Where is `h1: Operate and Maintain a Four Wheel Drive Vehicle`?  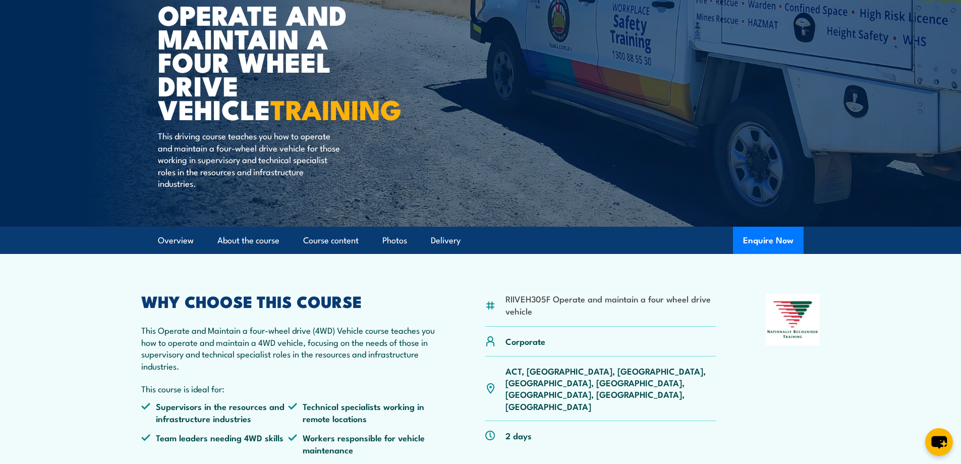
h1: Operate and Maintain a Four Wheel Drive Vehicle is located at coordinates (282, 62).